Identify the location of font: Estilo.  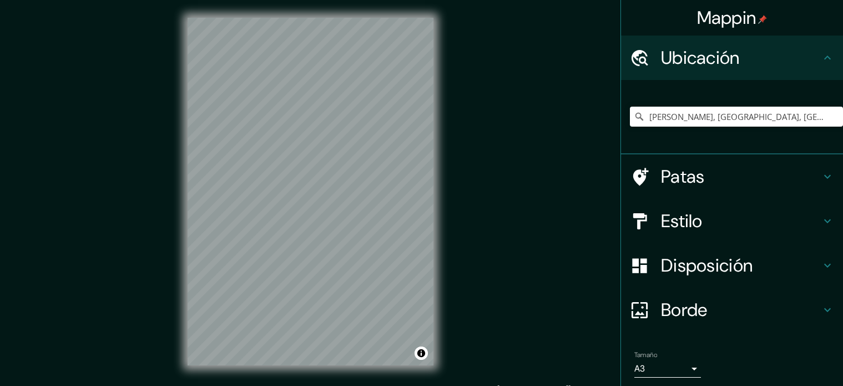
(682, 221).